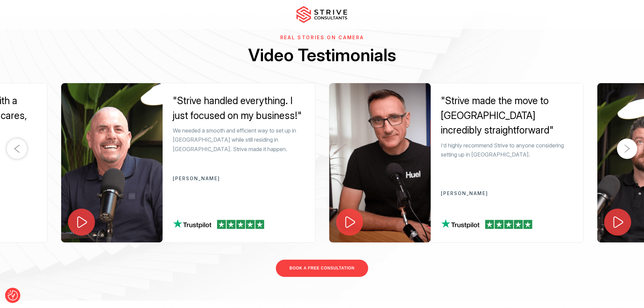 This screenshot has width=644, height=308. What do you see at coordinates (627, 149) in the screenshot?
I see `button: Next` at bounding box center [627, 149].